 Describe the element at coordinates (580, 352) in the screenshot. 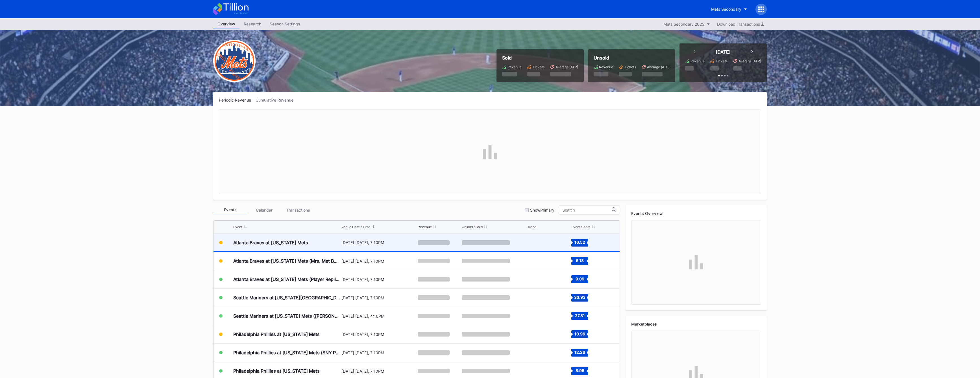

I see `text: 12.26` at that location.